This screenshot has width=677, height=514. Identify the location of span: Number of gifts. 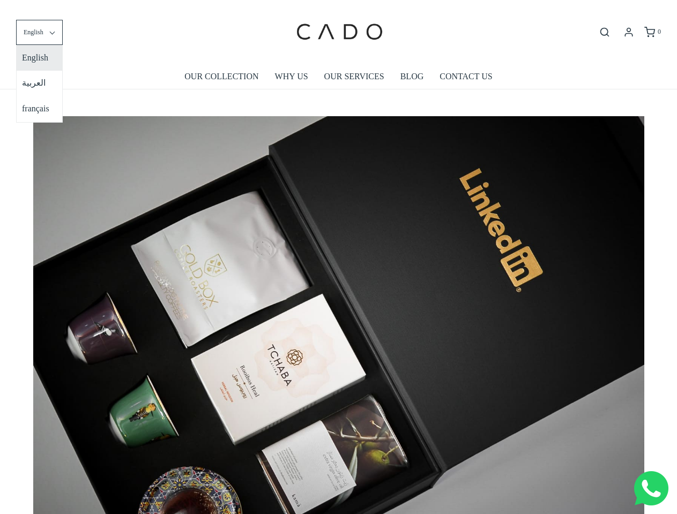
(331, 93).